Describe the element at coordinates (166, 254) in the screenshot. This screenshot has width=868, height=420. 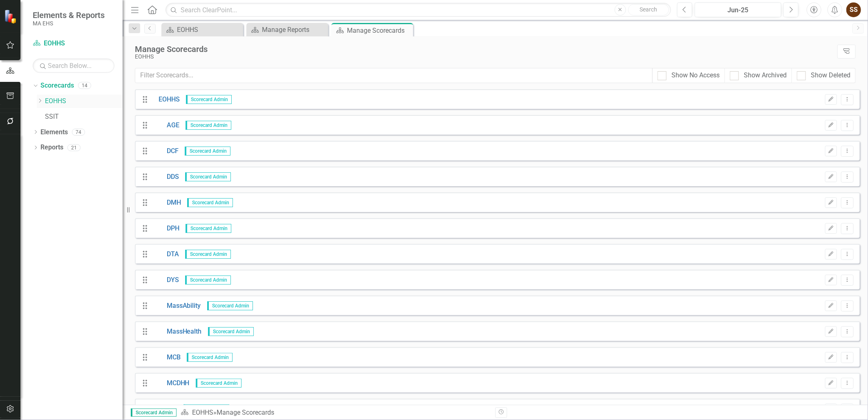
I see `a: DTA` at that location.